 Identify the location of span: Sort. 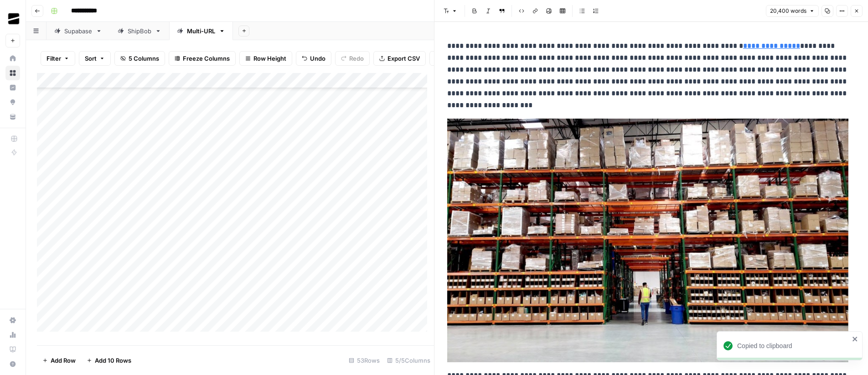
(91, 58).